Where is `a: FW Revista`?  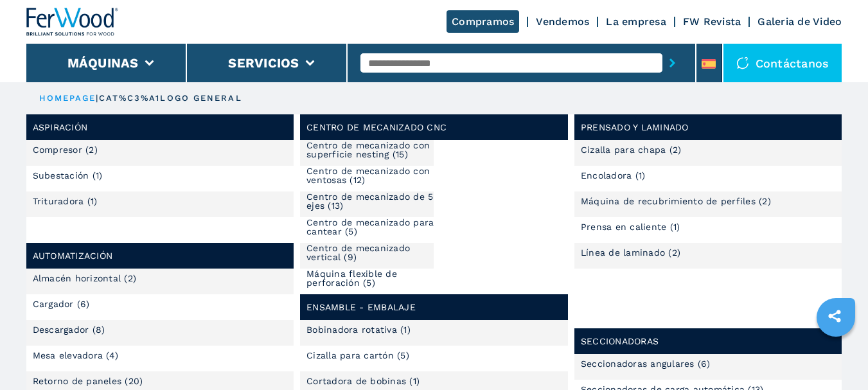 a: FW Revista is located at coordinates (712, 21).